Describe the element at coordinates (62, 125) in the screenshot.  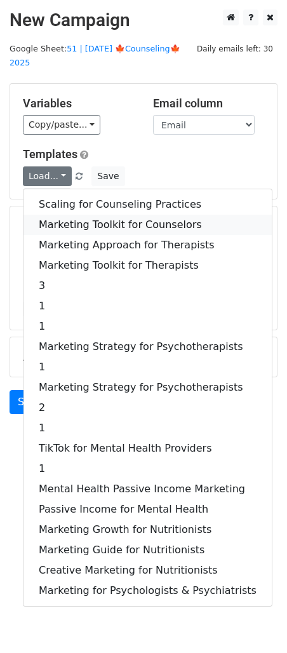
I see `a: Copy/paste...` at that location.